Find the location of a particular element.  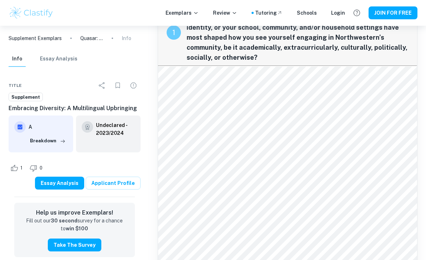

div: Share is located at coordinates (102, 85).